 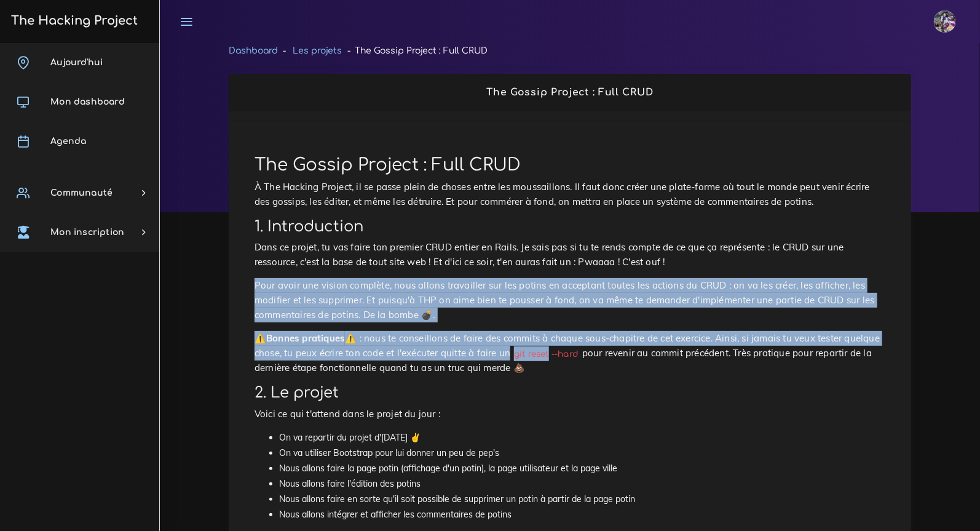 What do you see at coordinates (68, 141) in the screenshot?
I see `span: Agenda` at bounding box center [68, 141].